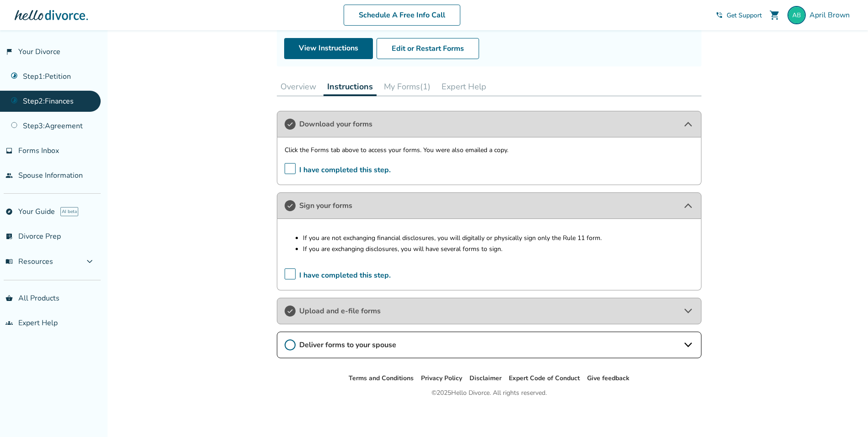  Describe the element at coordinates (489, 150) in the screenshot. I see `p: Click the Forms tab above to access your forms. You were also emailed a copy.` at that location.